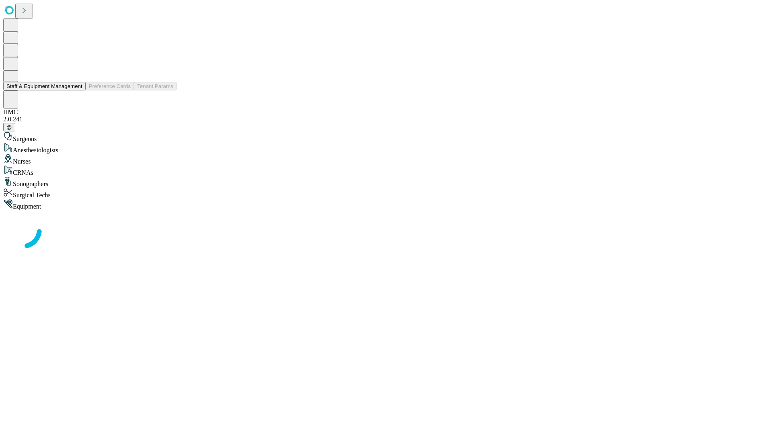 The width and height of the screenshot is (772, 434). Describe the element at coordinates (386, 119) in the screenshot. I see `div: 2.0.241` at that location.